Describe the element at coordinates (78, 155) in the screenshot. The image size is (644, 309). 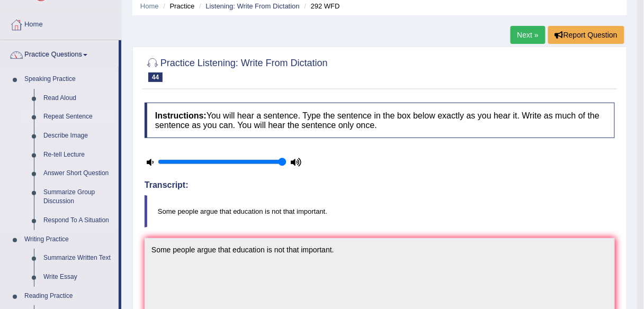
I see `a: Re-tell Lecture` at that location.